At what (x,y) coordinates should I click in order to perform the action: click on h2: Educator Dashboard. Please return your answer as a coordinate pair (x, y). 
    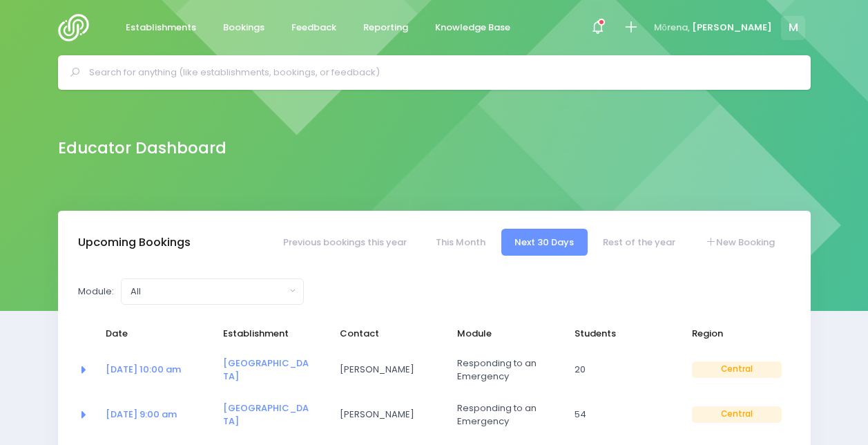
    Looking at the image, I should click on (142, 148).